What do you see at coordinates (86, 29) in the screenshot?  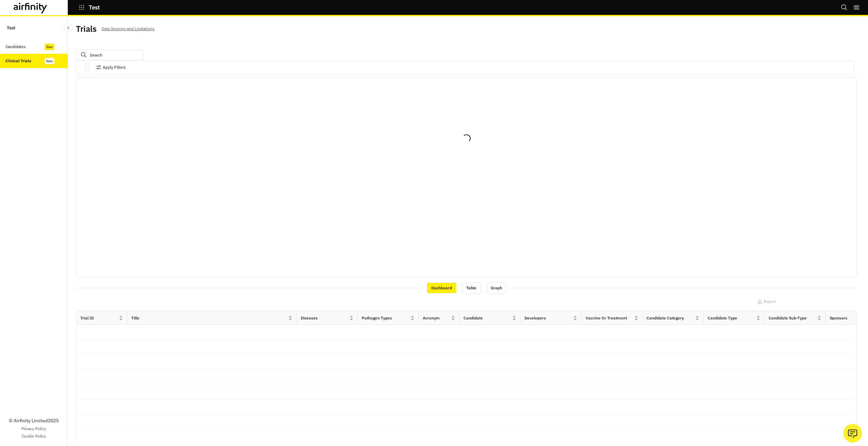 I see `h2: Trials` at bounding box center [86, 29].